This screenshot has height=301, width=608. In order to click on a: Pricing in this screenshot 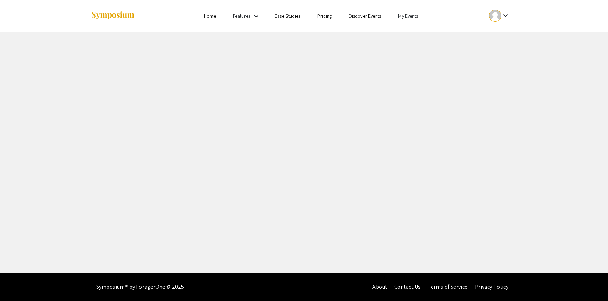, I will do `click(324, 16)`.